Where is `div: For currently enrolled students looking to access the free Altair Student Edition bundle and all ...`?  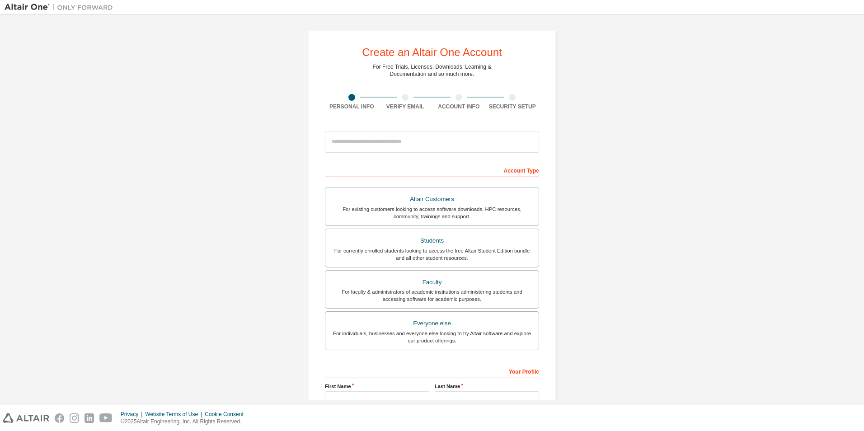
div: For currently enrolled students looking to access the free Altair Student Edition bundle and all ... is located at coordinates (432, 254).